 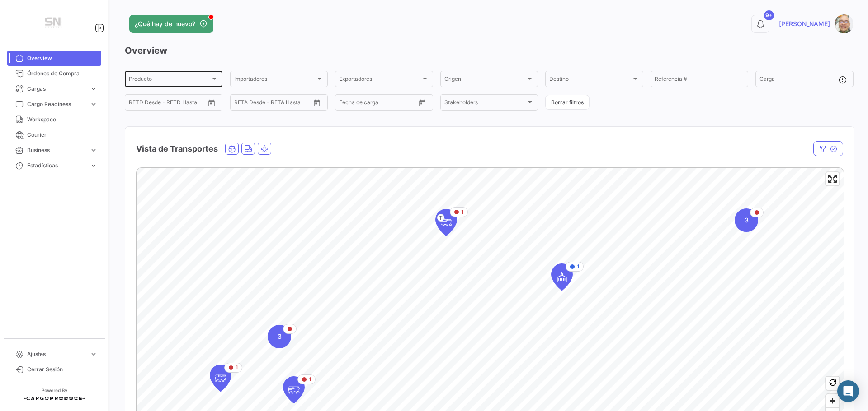 I want to click on span: Business, so click(x=56, y=151).